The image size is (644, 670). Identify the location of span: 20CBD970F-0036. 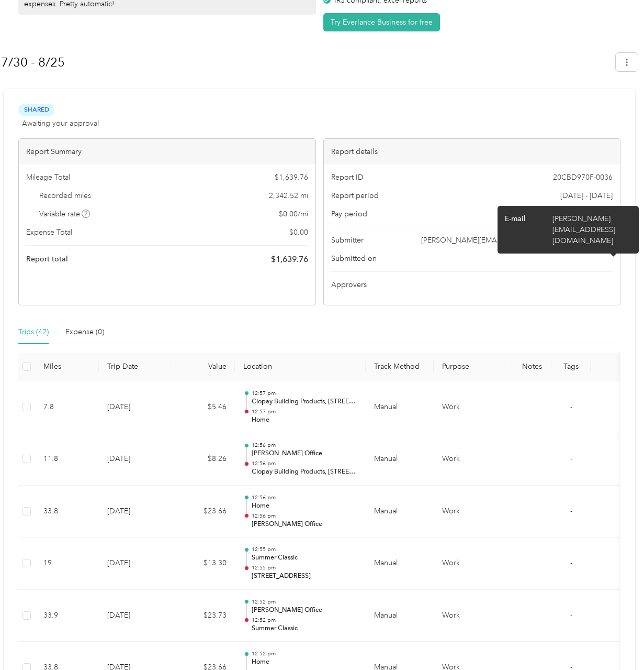
(583, 177).